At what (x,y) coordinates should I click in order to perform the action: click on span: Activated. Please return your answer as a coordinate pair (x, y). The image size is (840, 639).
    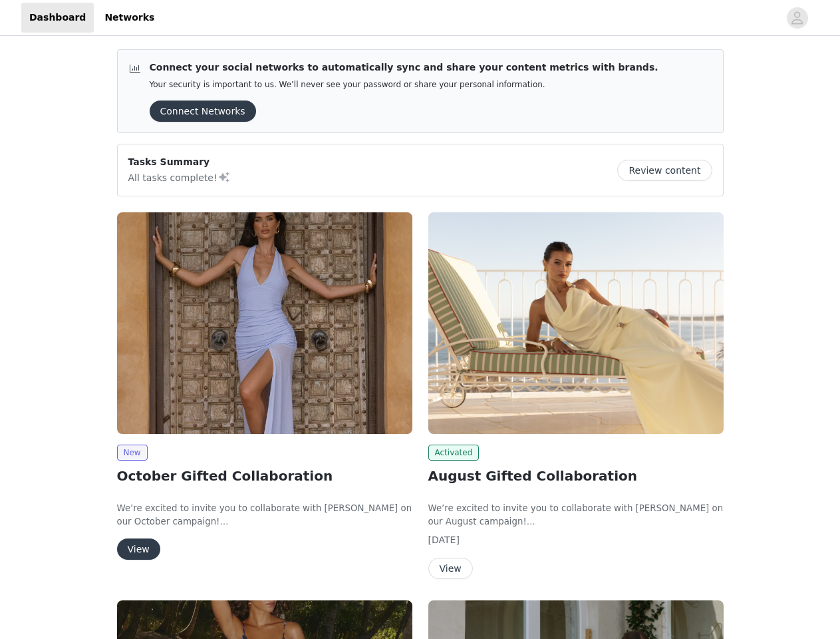
    Looking at the image, I should click on (454, 452).